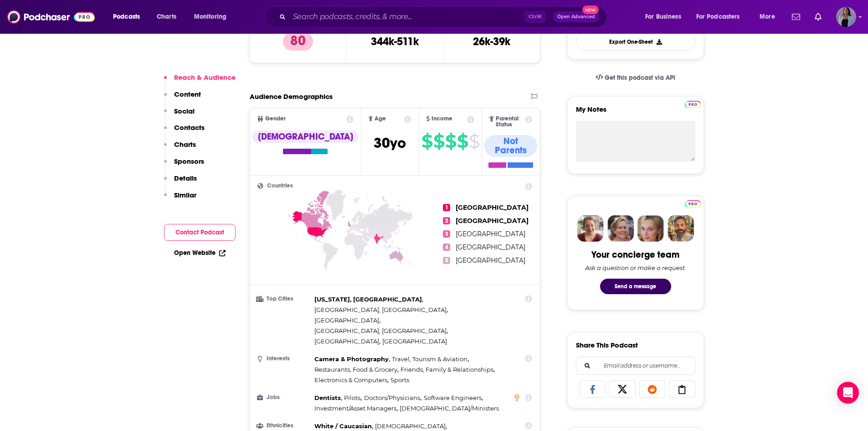 The height and width of the screenshot is (431, 868). I want to click on div: Ask a question or make a request., so click(636, 268).